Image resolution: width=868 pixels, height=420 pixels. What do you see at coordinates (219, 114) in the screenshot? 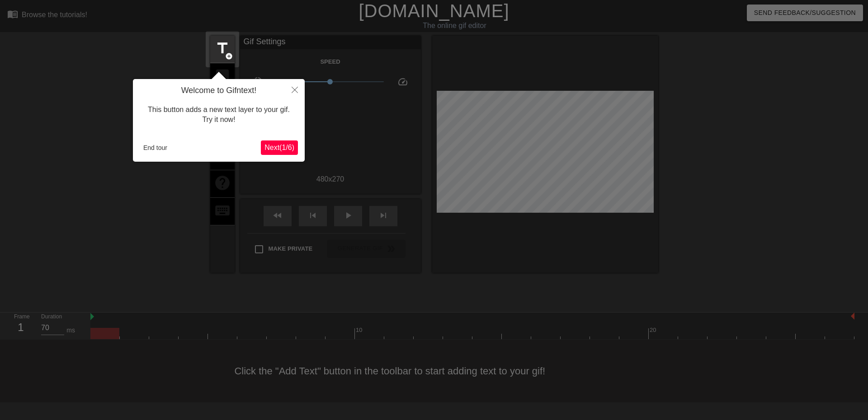
I see `div: This button adds a new text layer to your gif. Try it now!` at bounding box center [219, 114].